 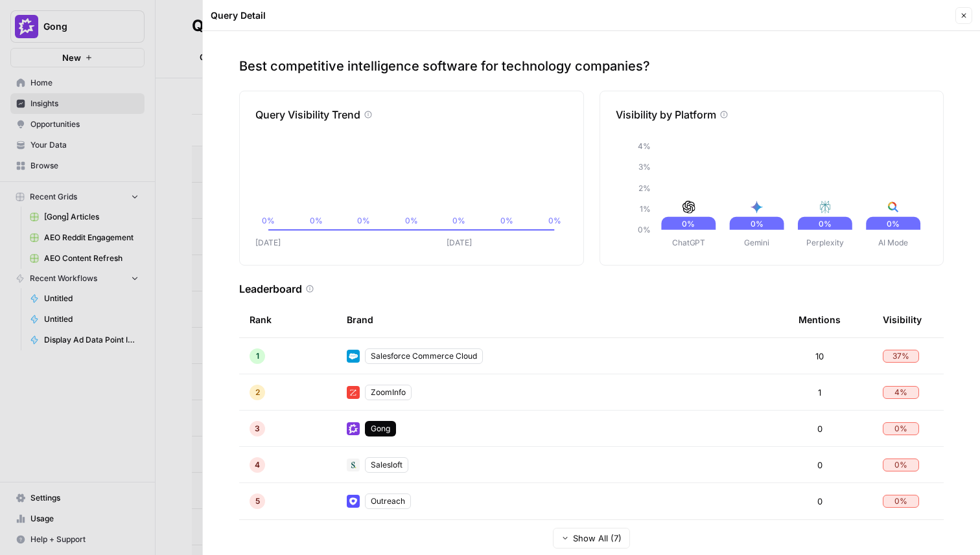 I want to click on div: Query Detail, so click(x=581, y=16).